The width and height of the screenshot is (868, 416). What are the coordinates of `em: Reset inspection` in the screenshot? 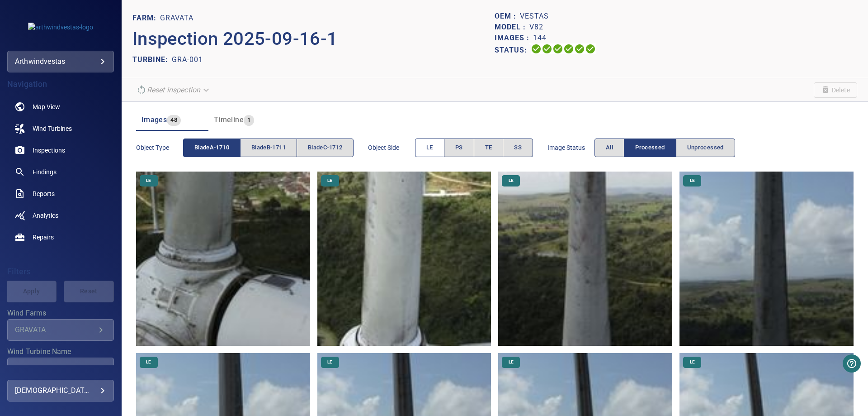 It's located at (173, 90).